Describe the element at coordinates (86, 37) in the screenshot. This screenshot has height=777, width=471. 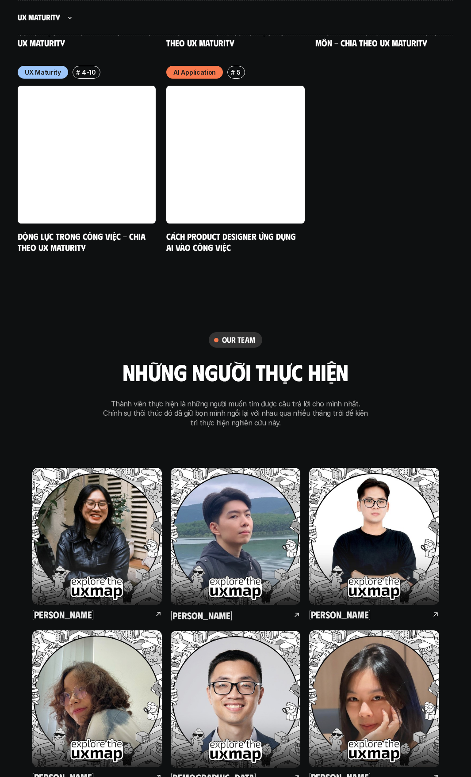
I see `a: Công việc Management - Chia theo UX maturity` at that location.